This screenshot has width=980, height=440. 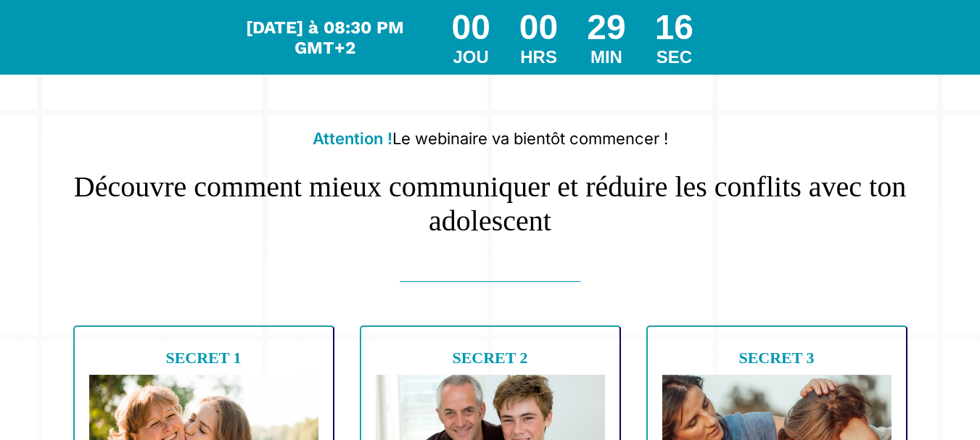 What do you see at coordinates (491, 197) in the screenshot?
I see `h1: Découvre comment mieux communiquer et réduire les conflits avec ton adolescent` at bounding box center [491, 197].